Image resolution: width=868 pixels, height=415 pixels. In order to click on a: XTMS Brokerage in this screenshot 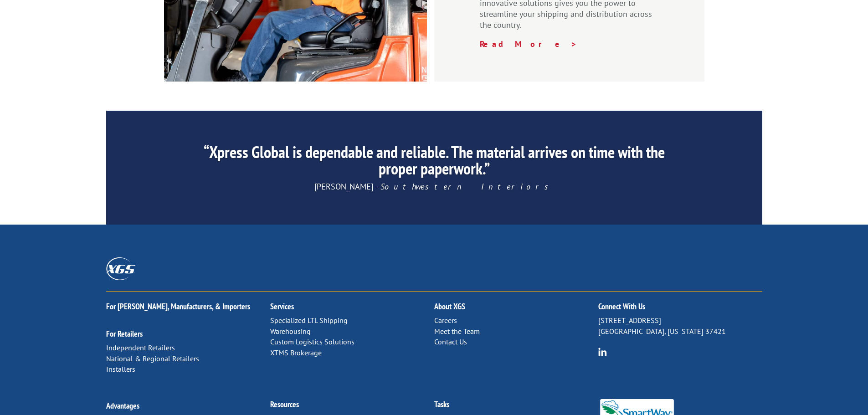, I will do `click(296, 352)`.